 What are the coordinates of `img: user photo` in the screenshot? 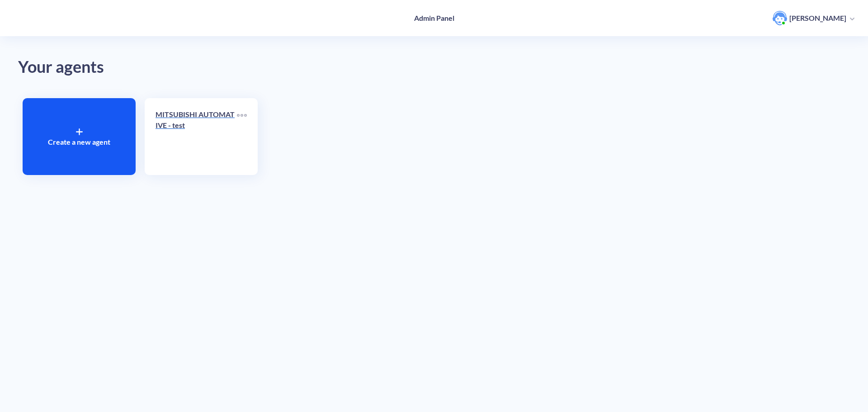 It's located at (780, 18).